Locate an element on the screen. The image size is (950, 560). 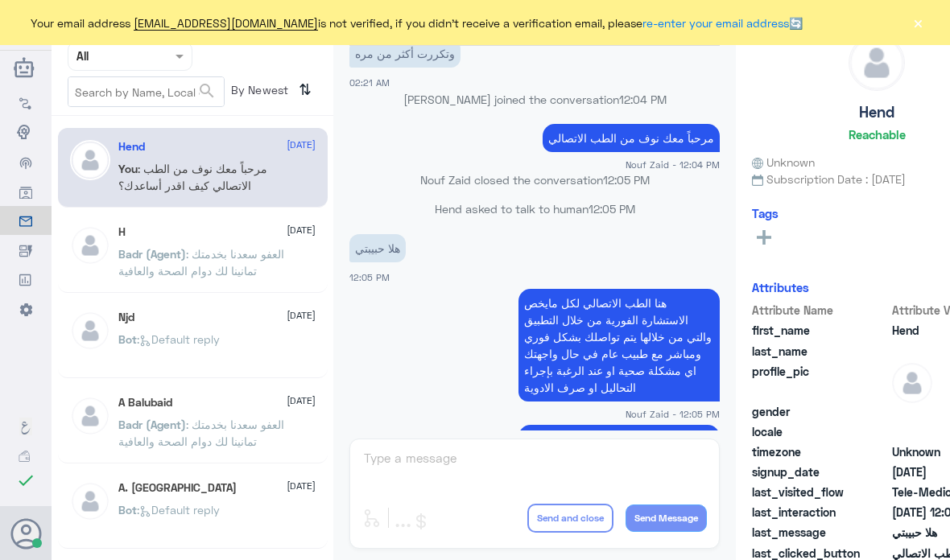
span: profile_pic is located at coordinates (821, 381).